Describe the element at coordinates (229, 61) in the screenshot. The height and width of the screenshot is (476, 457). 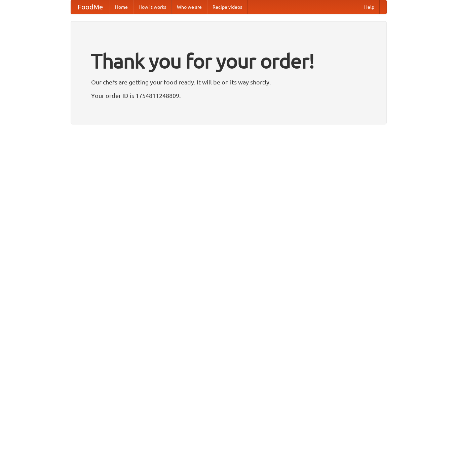
I see `h1: Thank you for your order!` at that location.